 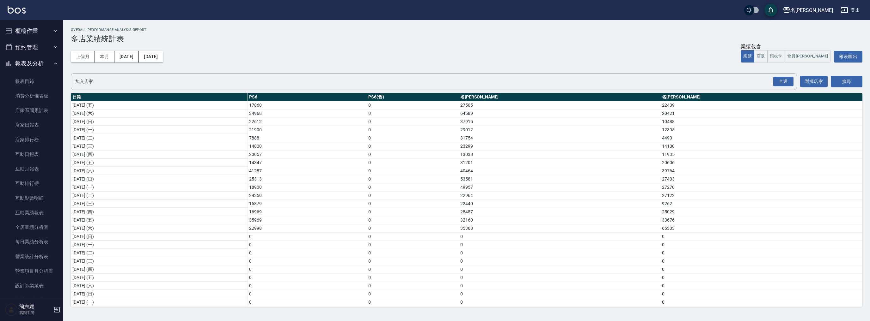 I want to click on a: 互助業績報表, so click(x=32, y=213).